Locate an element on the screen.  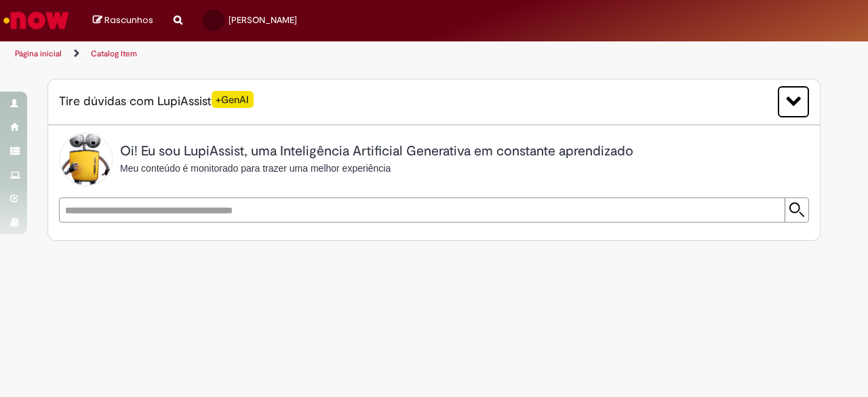
a: Página inicial is located at coordinates (38, 54).